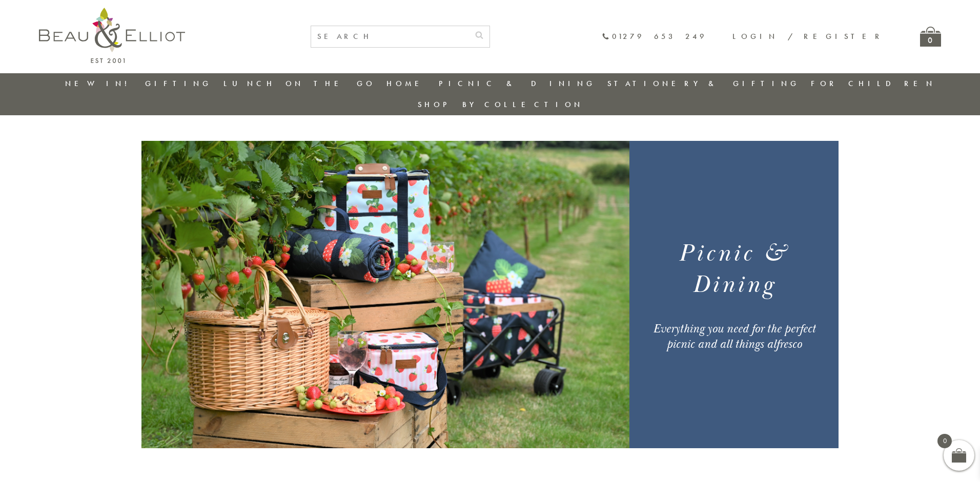 The width and height of the screenshot is (980, 482). What do you see at coordinates (100, 84) in the screenshot?
I see `a: New in!` at bounding box center [100, 84].